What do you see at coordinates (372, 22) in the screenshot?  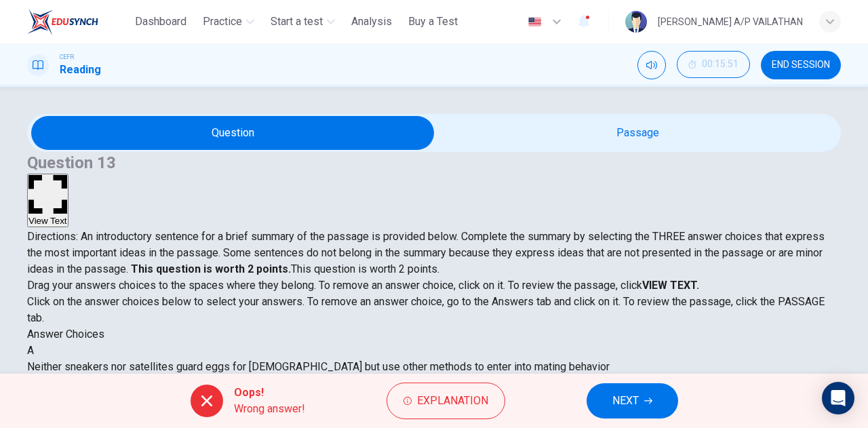 I see `a: Analysis` at bounding box center [372, 22].